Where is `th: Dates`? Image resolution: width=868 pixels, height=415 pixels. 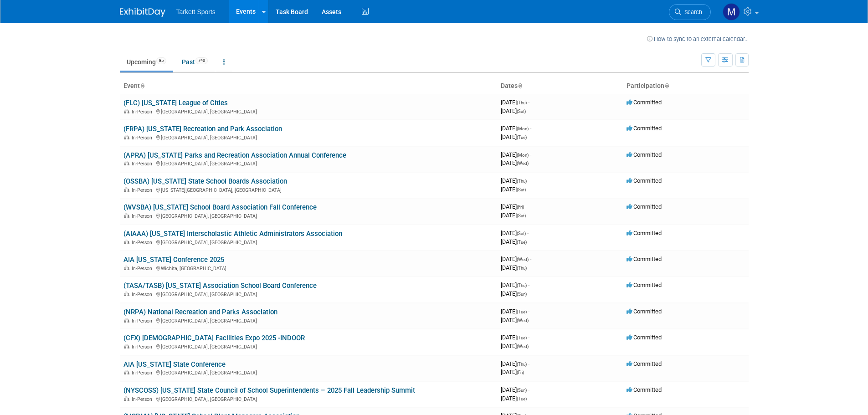 th: Dates is located at coordinates (560, 86).